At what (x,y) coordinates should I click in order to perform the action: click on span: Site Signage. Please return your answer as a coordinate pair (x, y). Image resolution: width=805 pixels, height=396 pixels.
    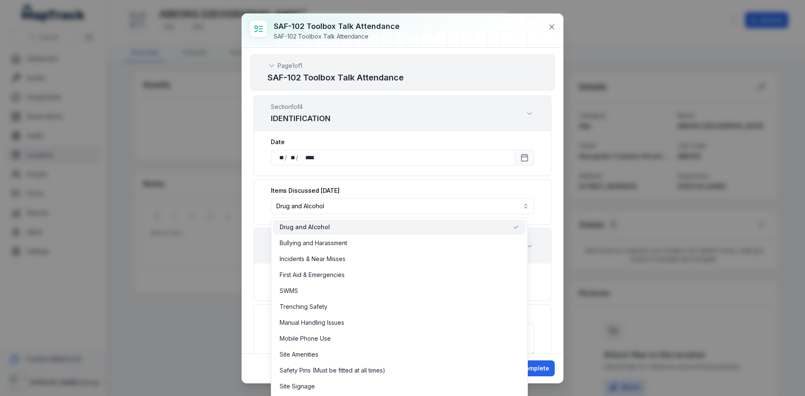
    Looking at the image, I should click on (297, 387).